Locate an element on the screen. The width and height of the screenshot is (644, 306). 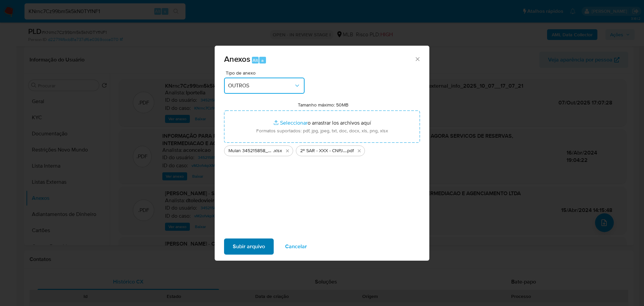
ul: Archivos seleccionados is located at coordinates (322, 150).